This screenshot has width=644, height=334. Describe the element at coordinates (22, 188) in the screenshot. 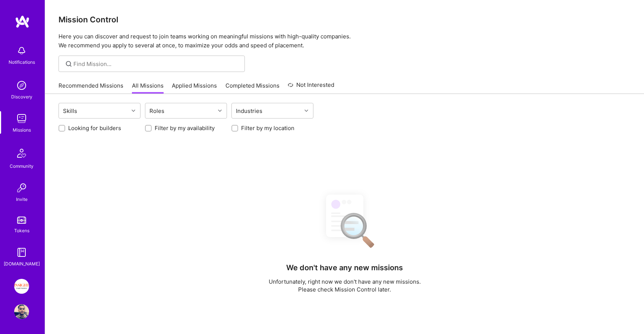

I see `img: Invite` at that location.